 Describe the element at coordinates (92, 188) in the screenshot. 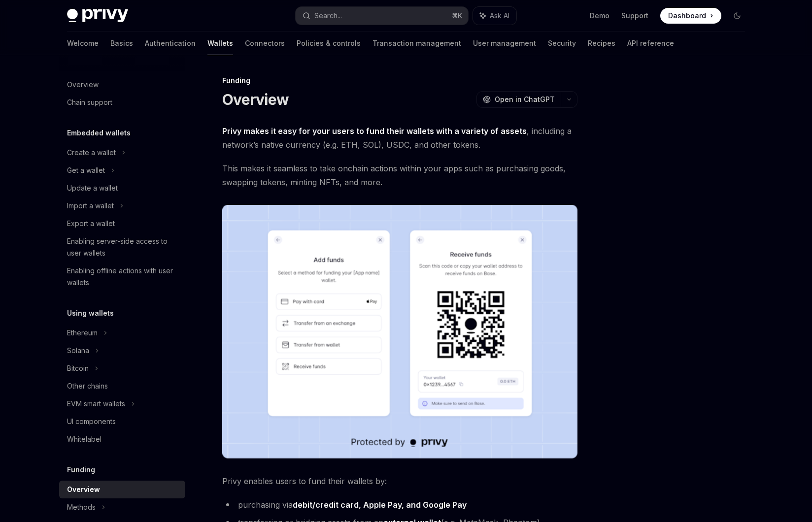

I see `div: Update a wallet` at that location.